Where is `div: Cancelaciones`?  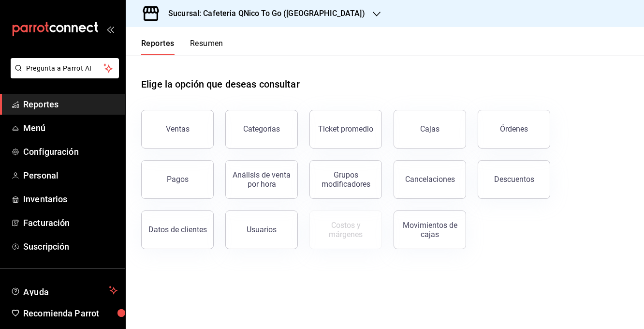 div: Cancelaciones is located at coordinates (430, 179).